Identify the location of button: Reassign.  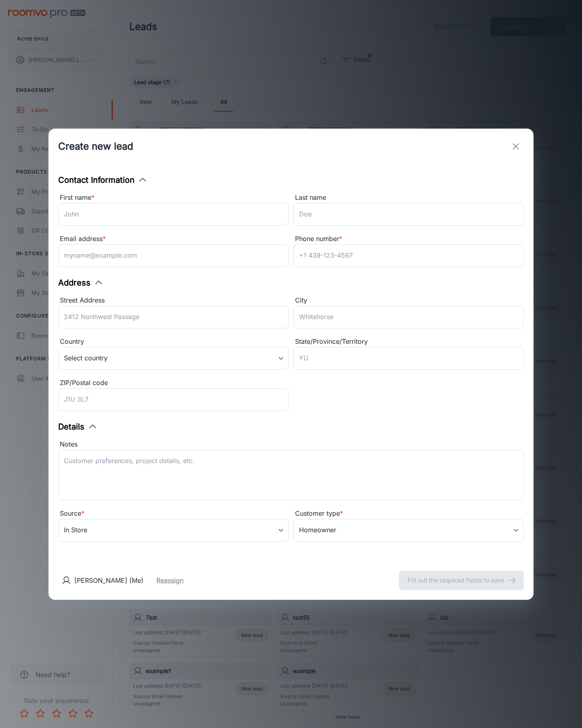
(170, 580).